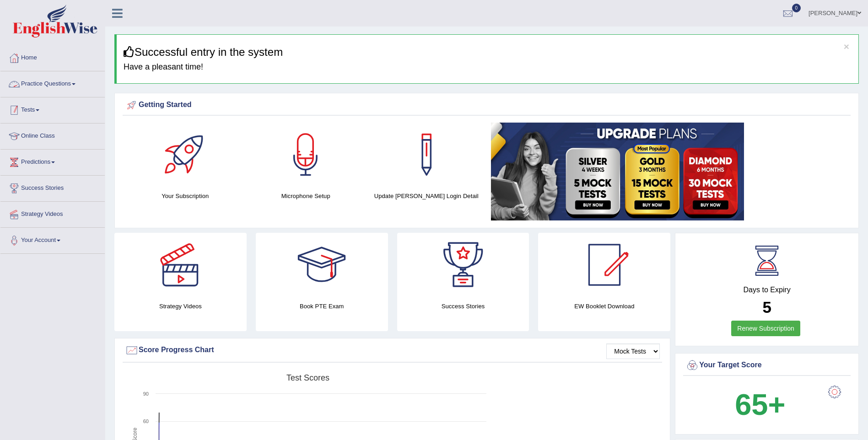 The height and width of the screenshot is (440, 868). I want to click on h4: Your Subscription, so click(185, 196).